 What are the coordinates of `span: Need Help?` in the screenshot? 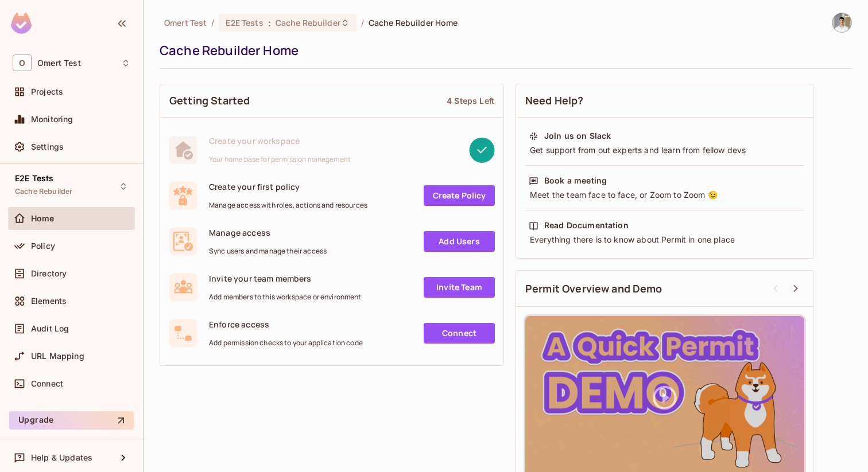 It's located at (554, 101).